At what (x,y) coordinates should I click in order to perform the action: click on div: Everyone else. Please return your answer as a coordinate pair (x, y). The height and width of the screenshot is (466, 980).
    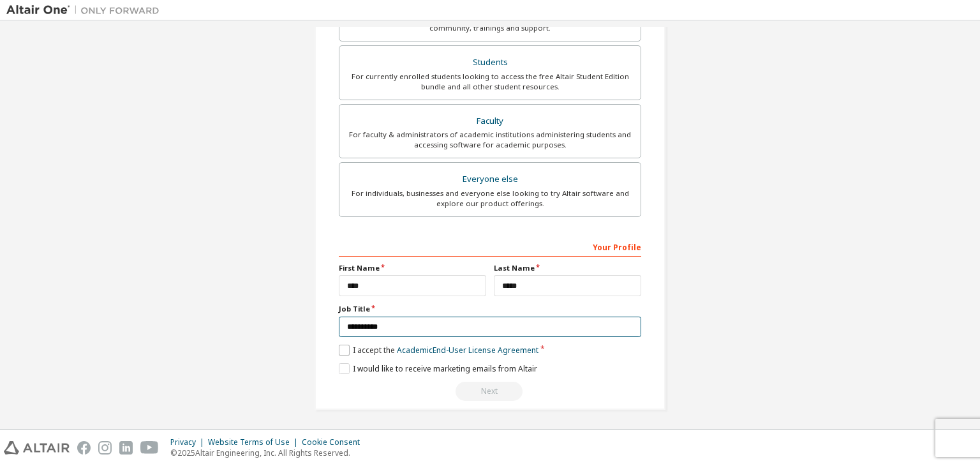
    Looking at the image, I should click on (490, 180).